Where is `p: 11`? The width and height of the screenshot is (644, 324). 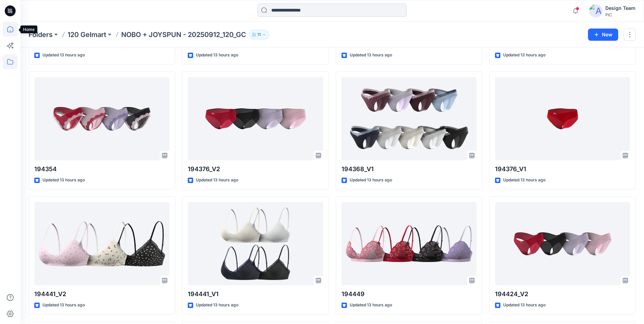
p: 11 is located at coordinates (259, 34).